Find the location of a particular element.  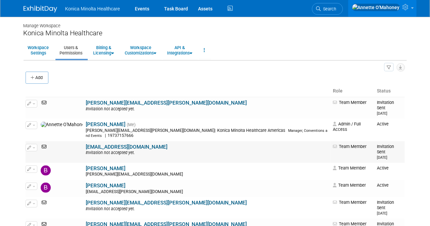

img: Bill Fikes is located at coordinates (46, 188).